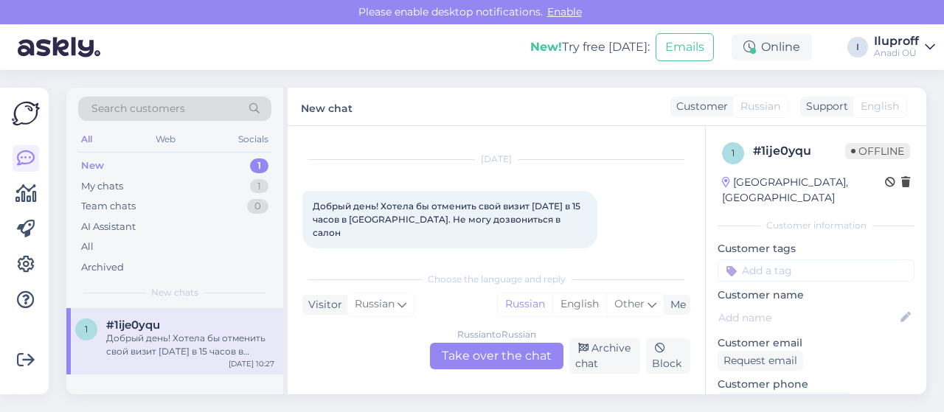 Image resolution: width=944 pixels, height=412 pixels. What do you see at coordinates (896, 53) in the screenshot?
I see `div: Anadi OÜ` at bounding box center [896, 53].